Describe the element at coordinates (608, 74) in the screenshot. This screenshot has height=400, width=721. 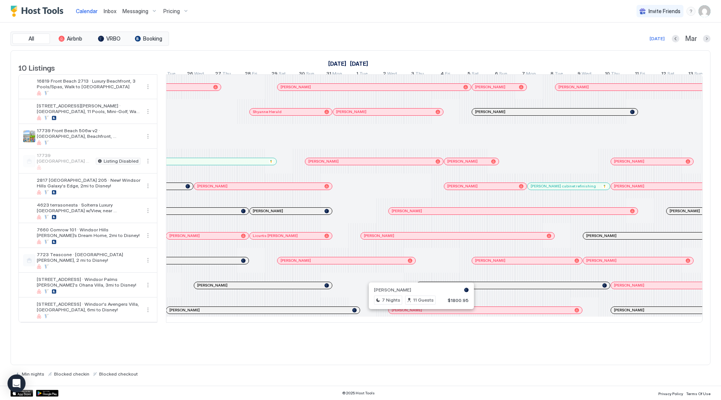
I see `span: 10` at that location.